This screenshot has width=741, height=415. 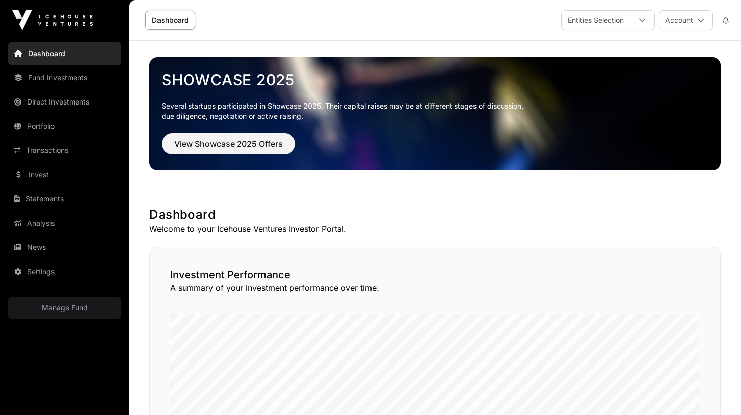 What do you see at coordinates (716, 391) in the screenshot?
I see `div: Chat Widget` at bounding box center [716, 391].